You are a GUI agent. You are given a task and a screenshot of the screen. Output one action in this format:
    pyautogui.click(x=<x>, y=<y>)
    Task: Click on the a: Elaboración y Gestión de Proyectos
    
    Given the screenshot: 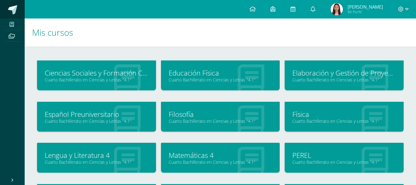 What is the action you would take?
    pyautogui.click(x=344, y=73)
    